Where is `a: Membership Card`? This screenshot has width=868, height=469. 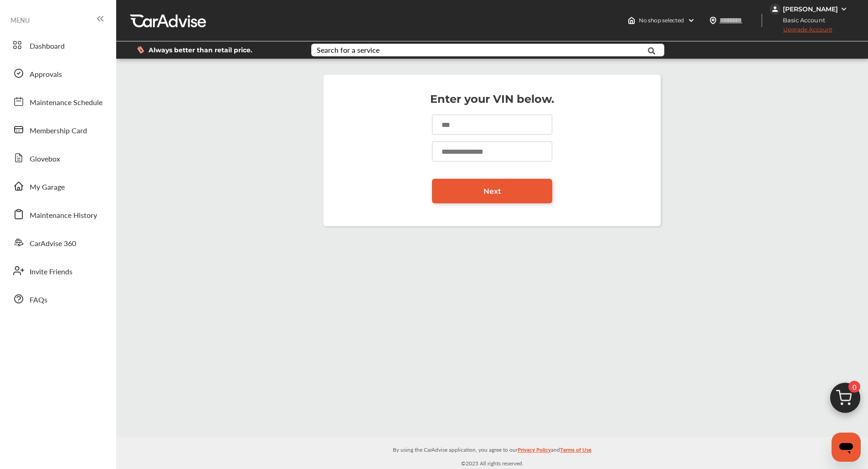 a: Membership Card is located at coordinates (58, 130).